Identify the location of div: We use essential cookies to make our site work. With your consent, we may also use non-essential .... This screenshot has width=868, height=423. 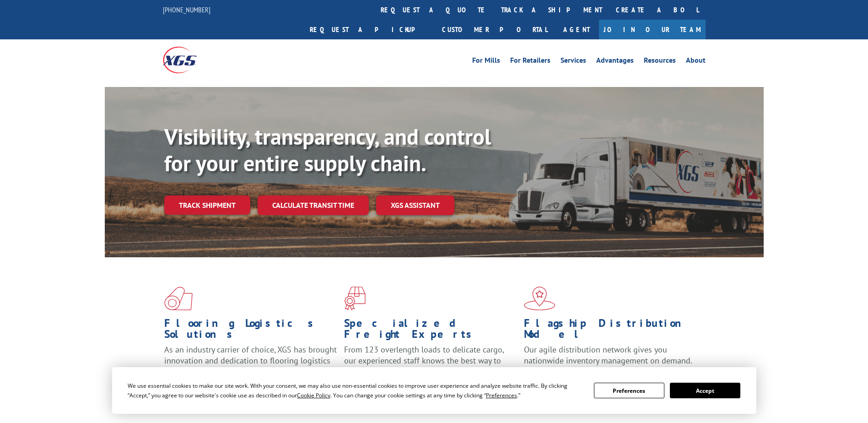
(355, 391).